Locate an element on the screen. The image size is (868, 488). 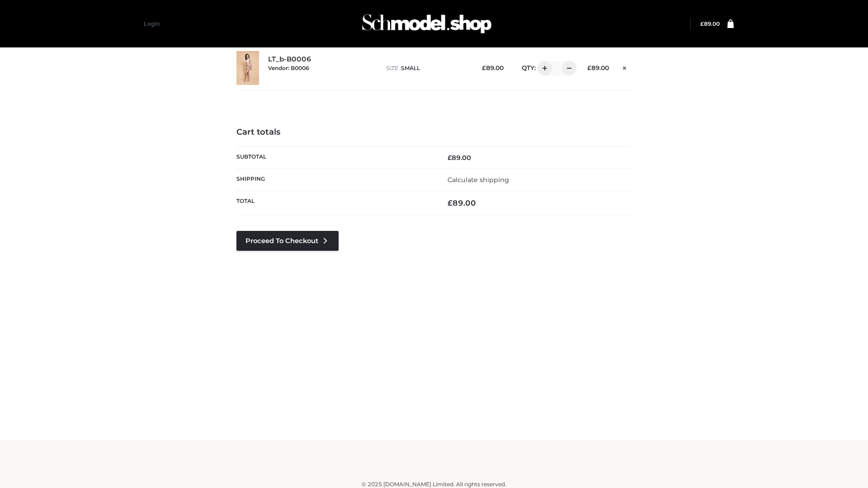
a: Remove this item is located at coordinates (625, 67).